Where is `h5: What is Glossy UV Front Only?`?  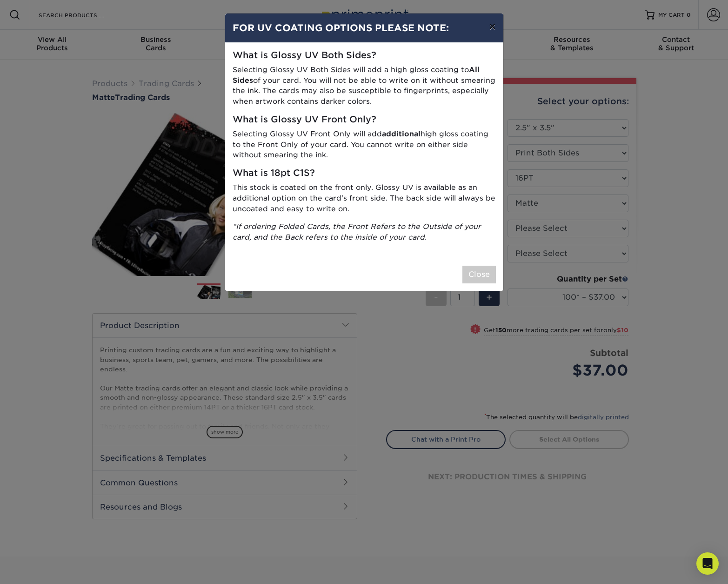 h5: What is Glossy UV Front Only? is located at coordinates (364, 119).